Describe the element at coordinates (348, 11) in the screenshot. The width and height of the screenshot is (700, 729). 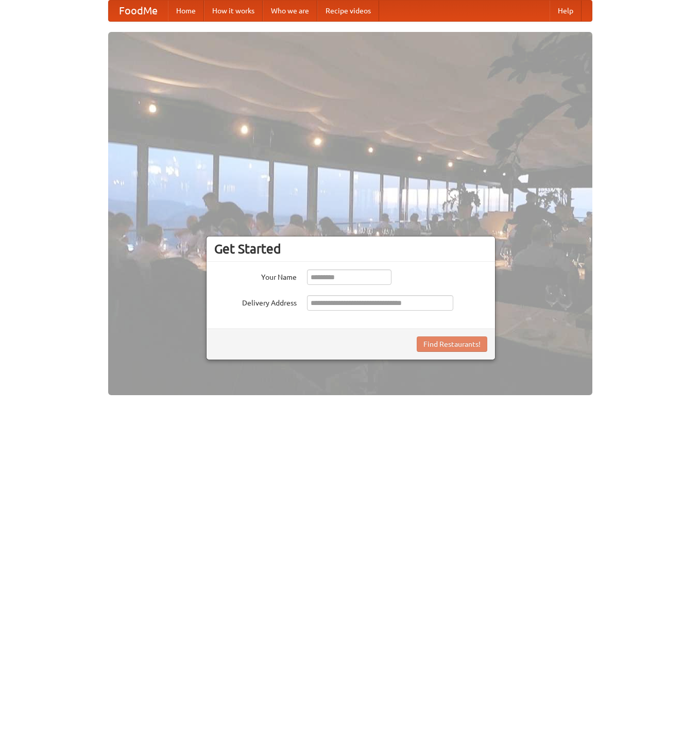
I see `a: Recipe videos` at that location.